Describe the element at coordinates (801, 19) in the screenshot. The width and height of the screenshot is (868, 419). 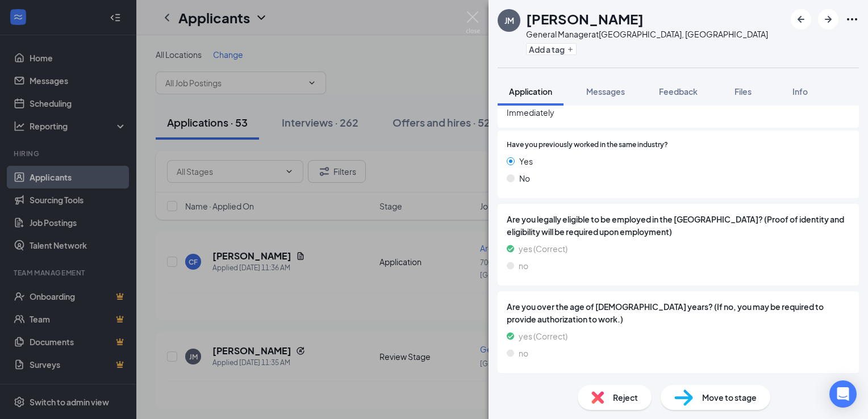
I see `button: ArrowLeftNew` at that location.